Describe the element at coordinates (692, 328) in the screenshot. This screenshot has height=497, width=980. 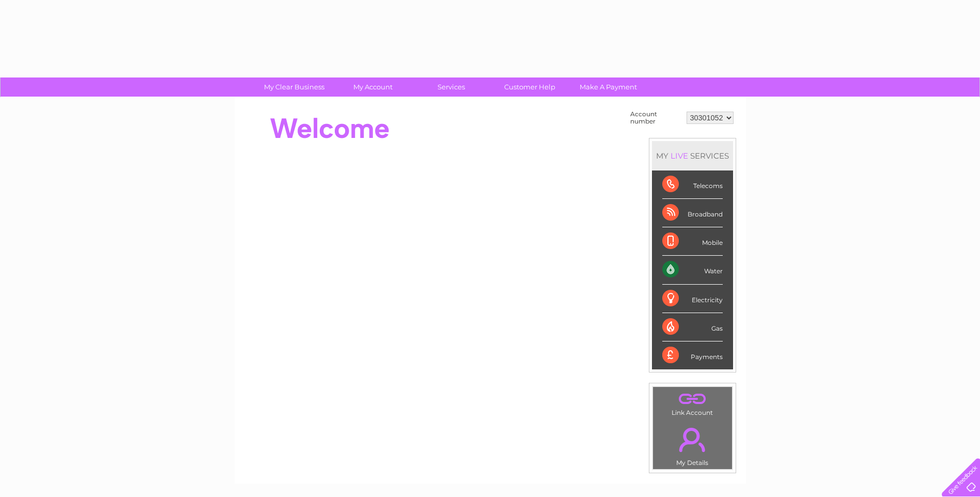
I see `div: Gas` at that location.